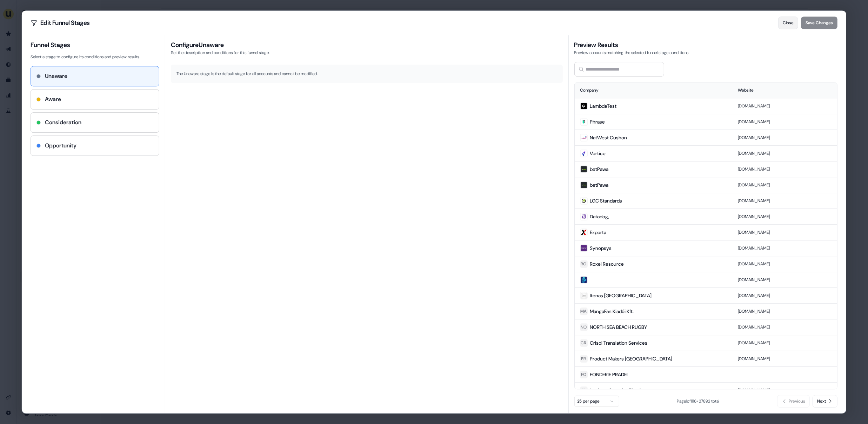 The height and width of the screenshot is (424, 868). What do you see at coordinates (618, 390) in the screenshot?
I see `span: Instituto Superior Técnico` at bounding box center [618, 390].